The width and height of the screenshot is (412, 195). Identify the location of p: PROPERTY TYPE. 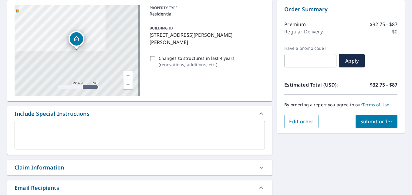
(206, 8).